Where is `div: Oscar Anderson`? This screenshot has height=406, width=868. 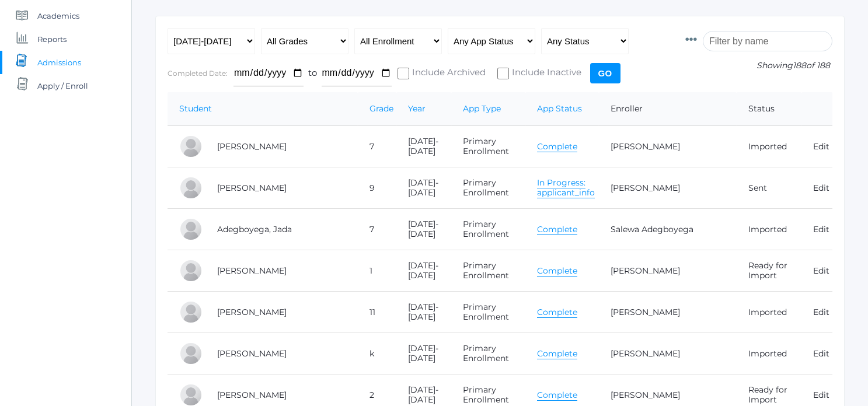
div: Oscar Anderson is located at coordinates (191, 354).